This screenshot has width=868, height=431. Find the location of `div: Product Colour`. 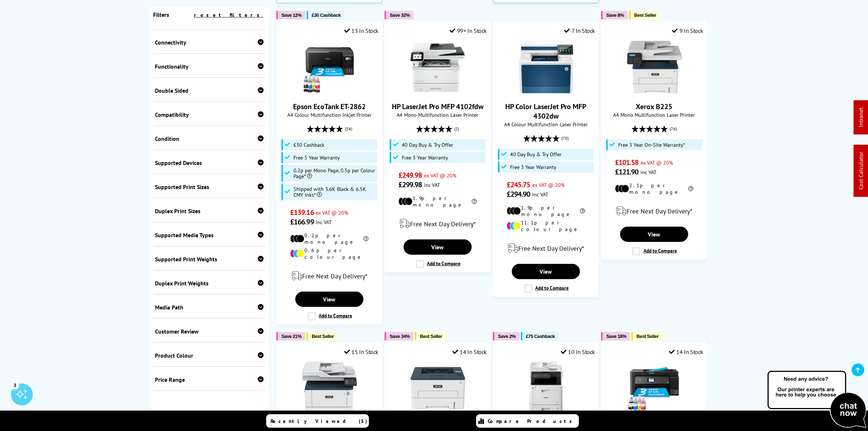

div: Product Colour is located at coordinates (209, 355).